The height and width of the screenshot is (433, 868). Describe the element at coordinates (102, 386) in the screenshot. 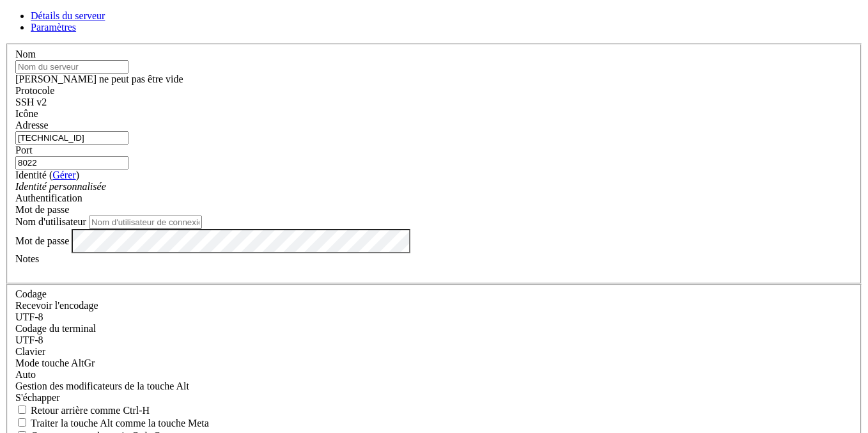

I see `label: Contrôle la gestion de la touche Alt. Échap : Envoie un préfixe Échap. 8 bits : Ajoute 128 au car...` at that location.